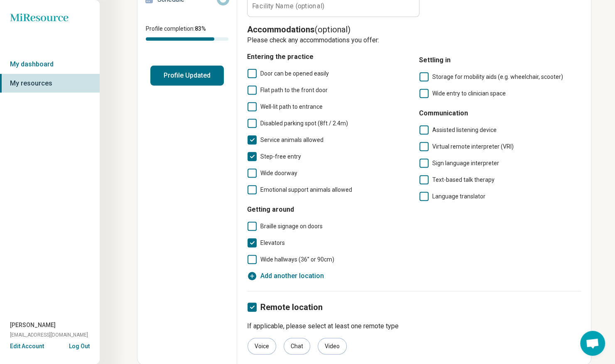 The width and height of the screenshot is (615, 364). I want to click on div: Profile completion:, so click(187, 33).